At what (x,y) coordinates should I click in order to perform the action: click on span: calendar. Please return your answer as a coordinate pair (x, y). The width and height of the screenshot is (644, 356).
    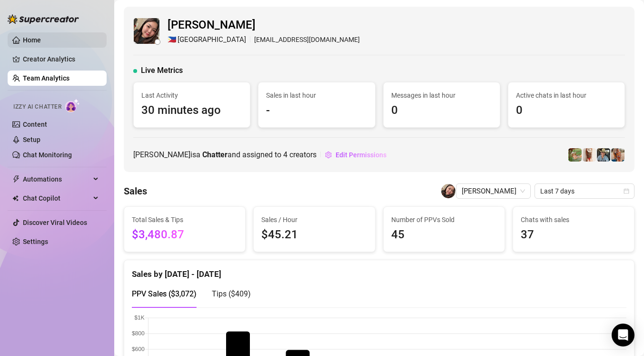
    Looking at the image, I should click on (626, 191).